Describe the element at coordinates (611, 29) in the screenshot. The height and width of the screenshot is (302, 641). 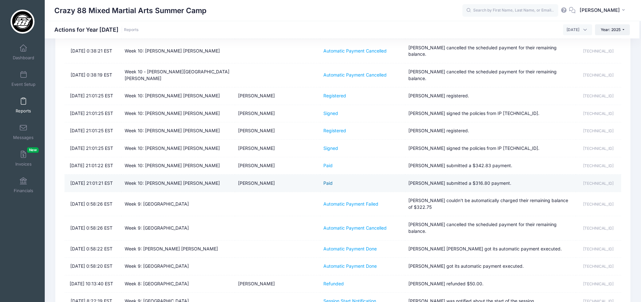
I see `span: Year: 2025` at that location.